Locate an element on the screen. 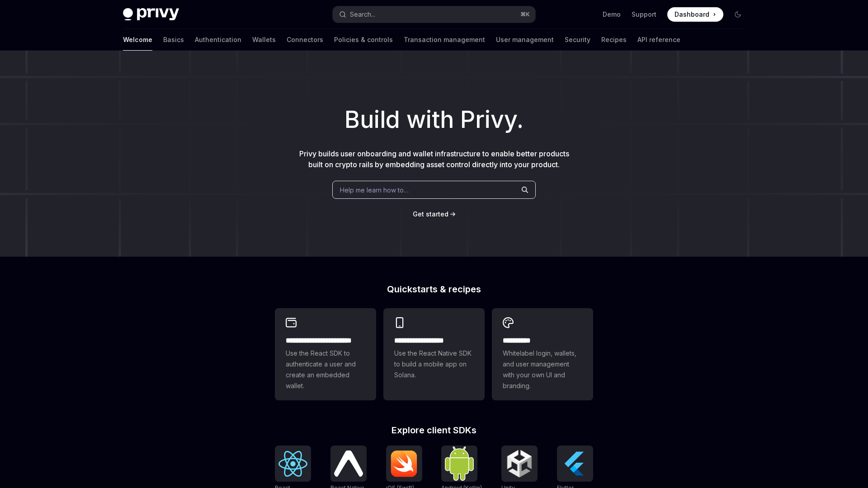 Image resolution: width=868 pixels, height=488 pixels. a: User management is located at coordinates (525, 40).